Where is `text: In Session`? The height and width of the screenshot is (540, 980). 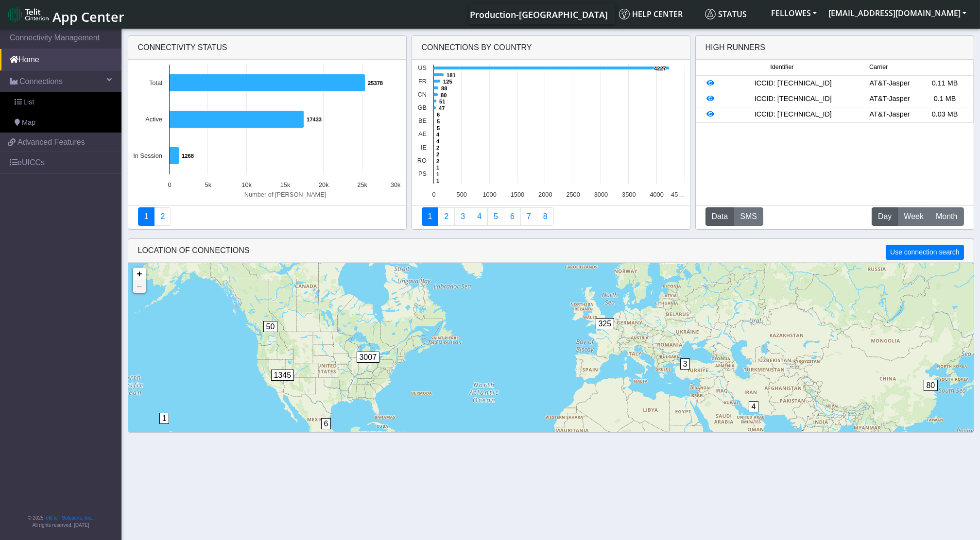
text: In Session is located at coordinates (148, 155).